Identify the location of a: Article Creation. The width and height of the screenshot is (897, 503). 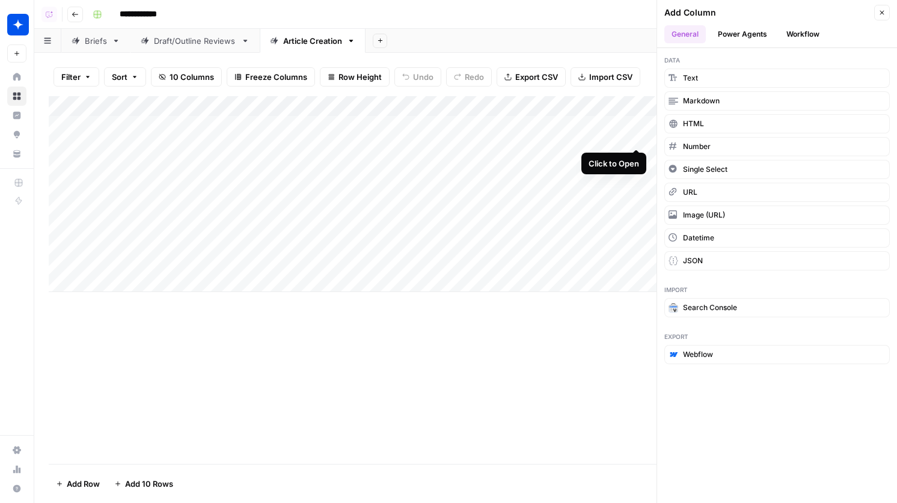
(313, 41).